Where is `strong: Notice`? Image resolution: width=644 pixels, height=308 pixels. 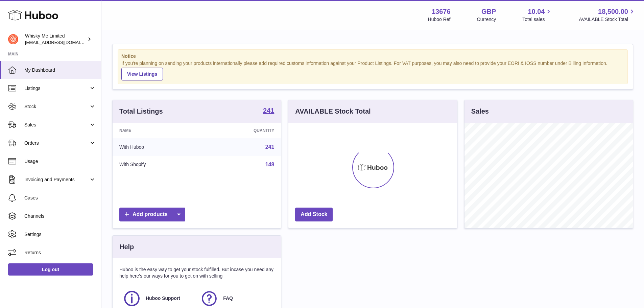
strong: Notice is located at coordinates (373, 56).